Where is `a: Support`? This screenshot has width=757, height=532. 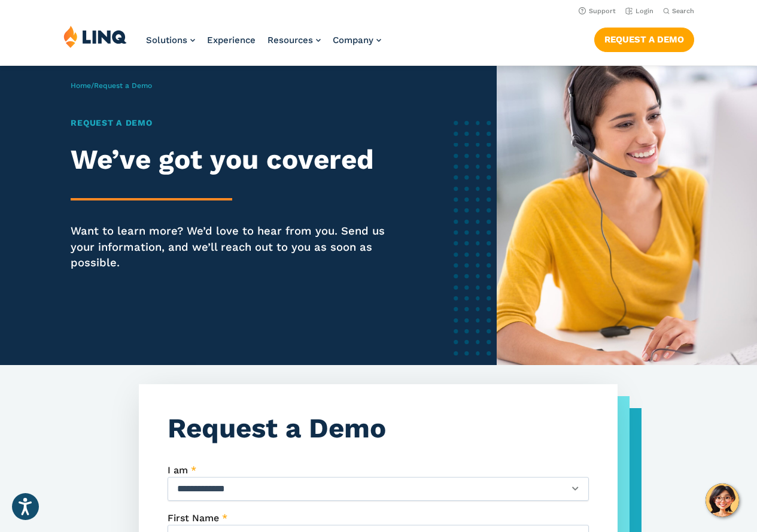
a: Support is located at coordinates (597, 11).